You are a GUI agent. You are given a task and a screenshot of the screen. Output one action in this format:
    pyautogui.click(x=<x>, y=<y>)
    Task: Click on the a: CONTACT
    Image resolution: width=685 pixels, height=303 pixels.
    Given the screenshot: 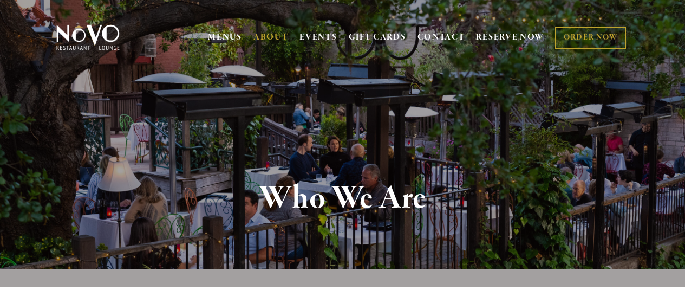 What is the action you would take?
    pyautogui.click(x=441, y=37)
    